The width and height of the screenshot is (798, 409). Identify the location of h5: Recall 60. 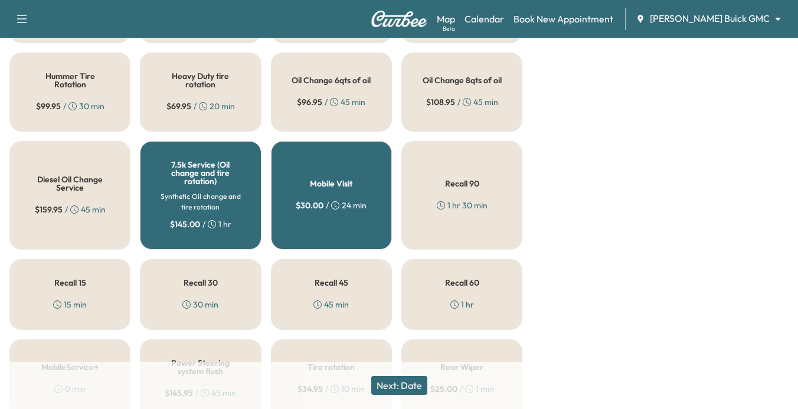
(462, 283).